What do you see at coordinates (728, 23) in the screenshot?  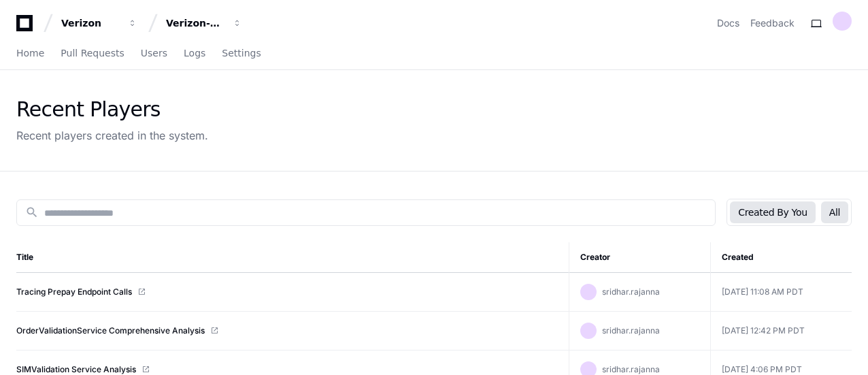 I see `a: Docs` at bounding box center [728, 23].